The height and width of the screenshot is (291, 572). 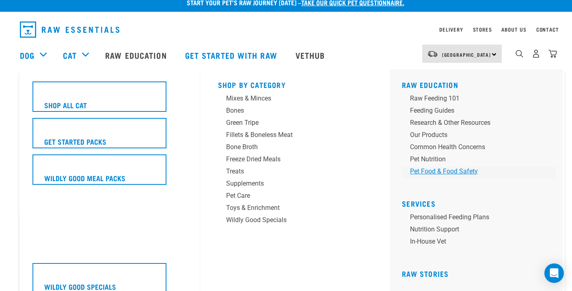 I want to click on div: Pet Food & Food Safety, so click(x=473, y=172).